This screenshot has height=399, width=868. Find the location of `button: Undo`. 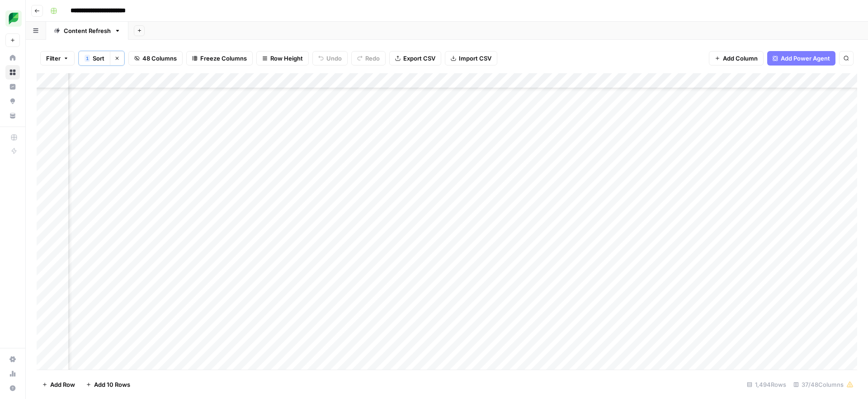

button: Undo is located at coordinates (330, 58).